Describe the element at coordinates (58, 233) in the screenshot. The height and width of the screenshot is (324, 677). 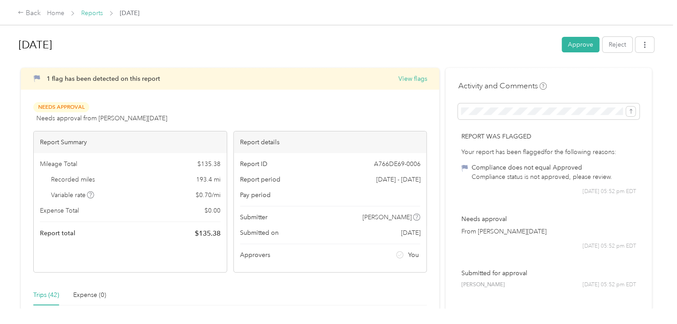
I see `span: Report total` at that location.